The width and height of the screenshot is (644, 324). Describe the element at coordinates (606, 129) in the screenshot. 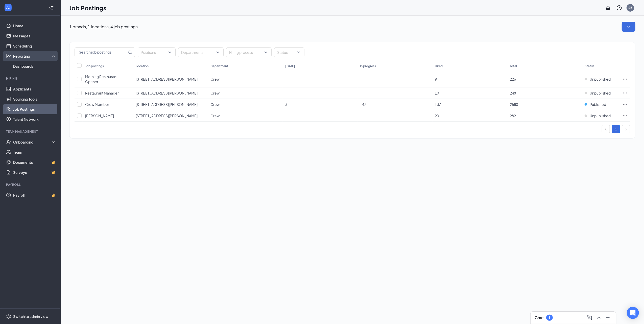

I see `li: Previous Page` at that location.